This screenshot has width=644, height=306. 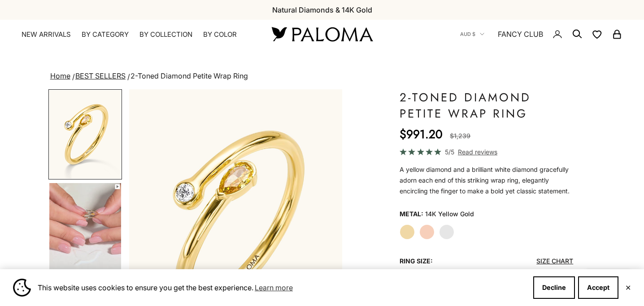 I want to click on a: FANCY CLUB, so click(x=520, y=34).